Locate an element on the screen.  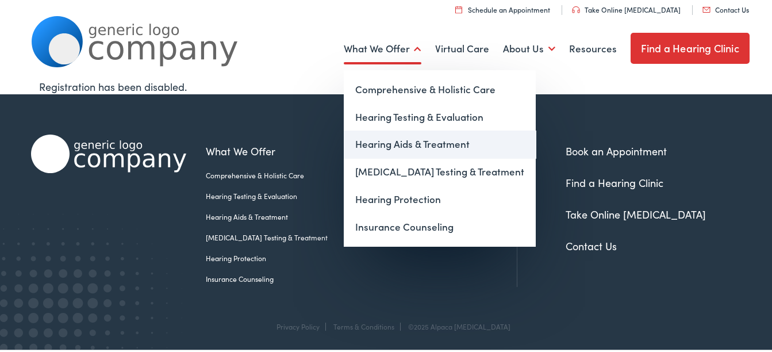
a: Virtual Care is located at coordinates (462, 47).